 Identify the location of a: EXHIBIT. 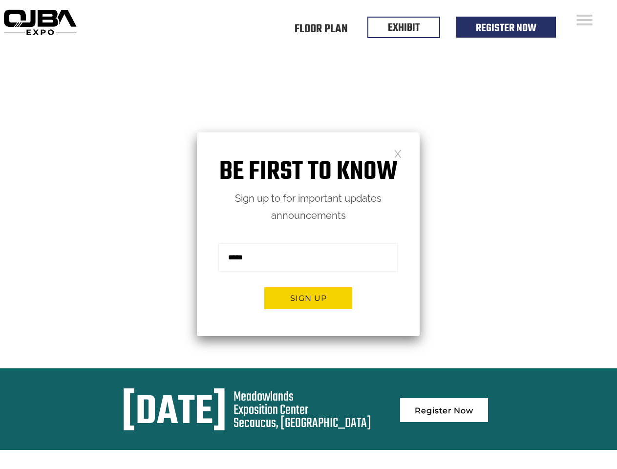
(403, 28).